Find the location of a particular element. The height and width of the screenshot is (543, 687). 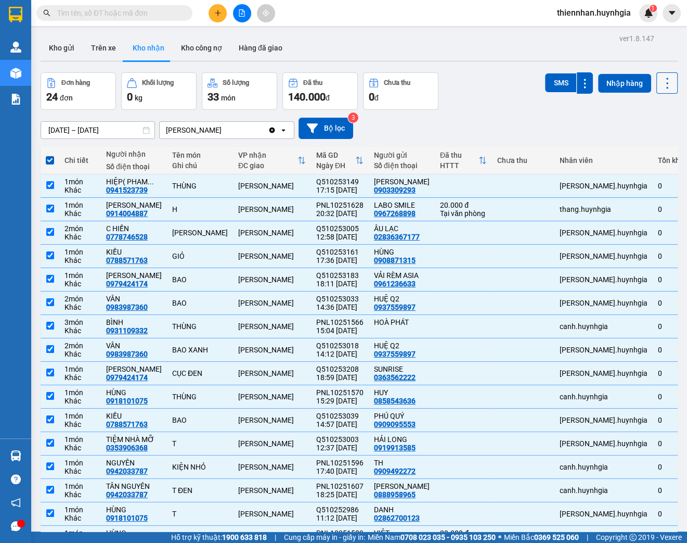

span: đơn is located at coordinates (66, 98).